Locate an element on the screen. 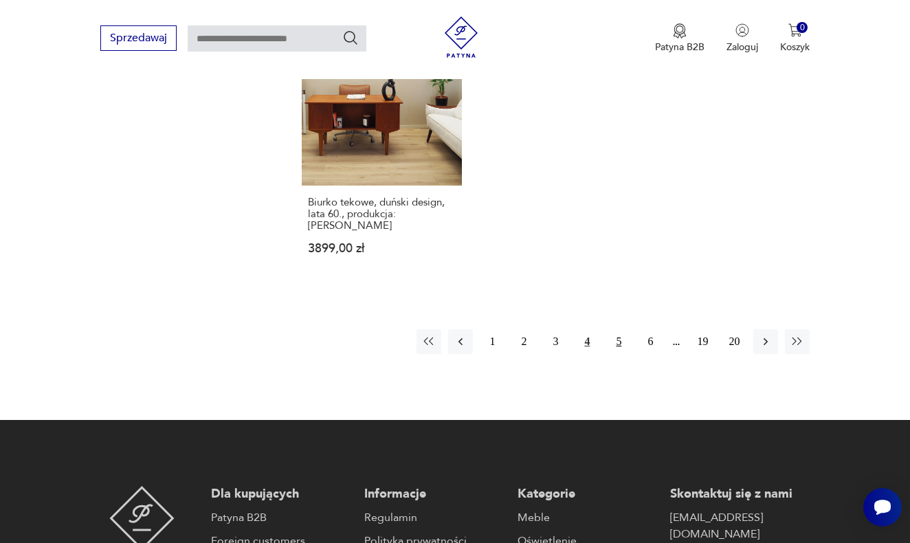 This screenshot has height=543, width=910. button: 19 is located at coordinates (702, 342).